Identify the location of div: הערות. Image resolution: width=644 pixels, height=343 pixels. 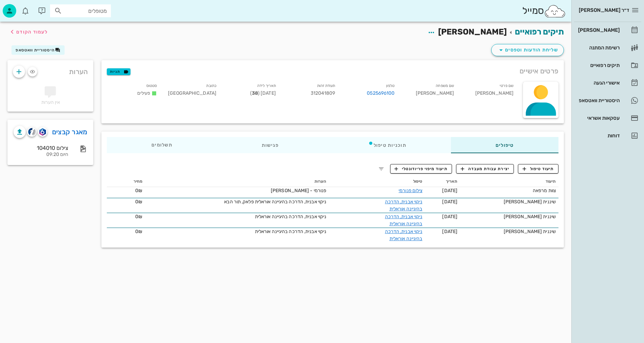
(51, 70).